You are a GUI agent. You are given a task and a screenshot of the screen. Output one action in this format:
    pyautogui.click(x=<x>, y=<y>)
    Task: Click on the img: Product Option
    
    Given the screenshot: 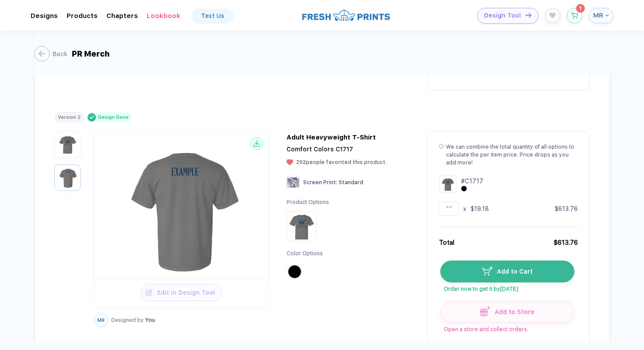 What is the action you would take?
    pyautogui.click(x=301, y=226)
    